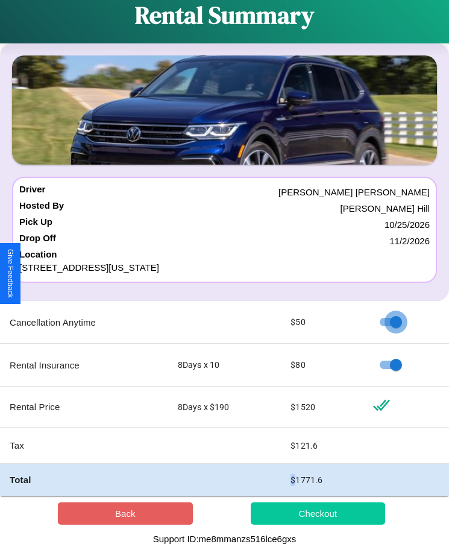 Image resolution: width=449 pixels, height=547 pixels. I want to click on td: 8 Days x 10, so click(225, 365).